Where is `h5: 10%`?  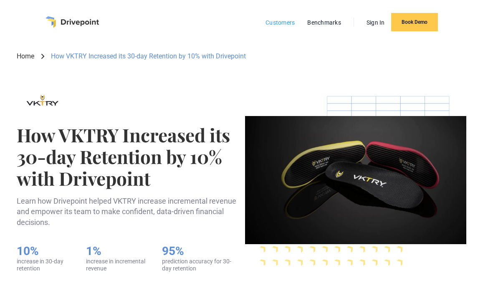 h5: 10% is located at coordinates (43, 251).